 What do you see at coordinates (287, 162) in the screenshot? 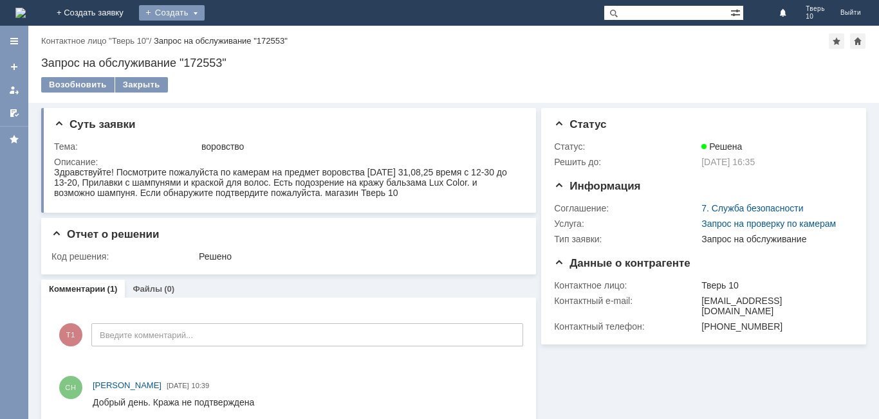
I see `div: Описание:` at bounding box center [287, 162].